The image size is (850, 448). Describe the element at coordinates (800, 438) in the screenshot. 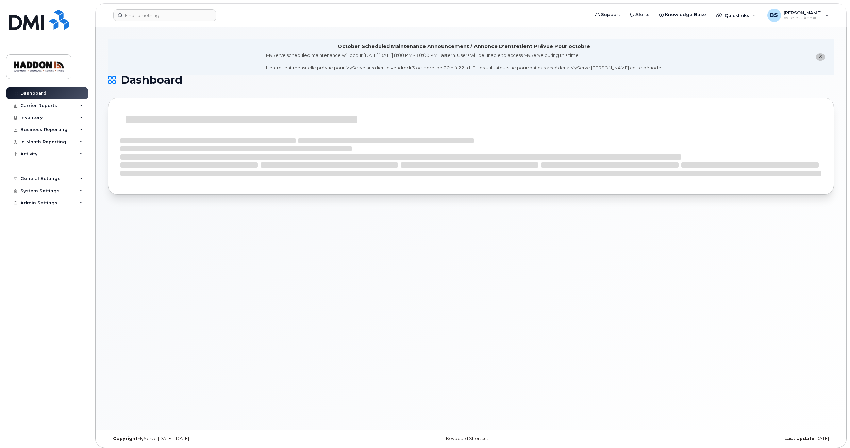

I see `strong: Last Update` at that location.